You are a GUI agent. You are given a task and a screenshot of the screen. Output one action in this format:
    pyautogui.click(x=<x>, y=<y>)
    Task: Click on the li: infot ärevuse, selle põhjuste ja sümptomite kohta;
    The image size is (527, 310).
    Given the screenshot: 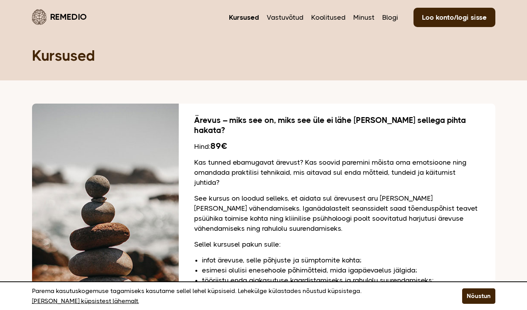 What is the action you would take?
    pyautogui.click(x=341, y=260)
    